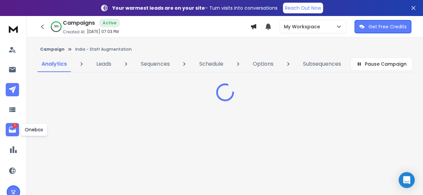  I want to click on p: Options, so click(263, 64).